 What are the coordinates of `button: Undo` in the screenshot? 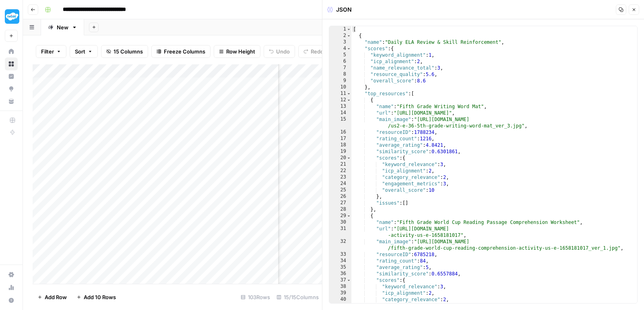 It's located at (279, 51).